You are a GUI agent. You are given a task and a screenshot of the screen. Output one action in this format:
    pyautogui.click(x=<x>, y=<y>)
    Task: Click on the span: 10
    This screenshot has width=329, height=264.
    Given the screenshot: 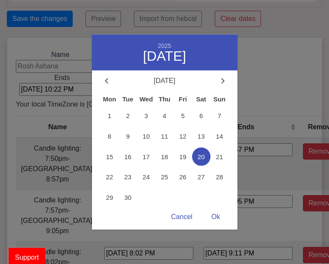 What is the action you would take?
    pyautogui.click(x=146, y=136)
    